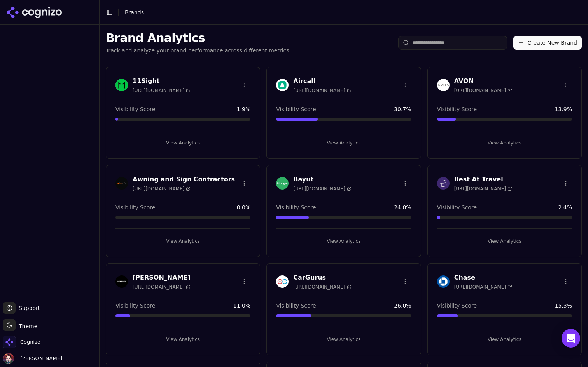  Describe the element at coordinates (563, 109) in the screenshot. I see `span: 13.9 %` at that location.